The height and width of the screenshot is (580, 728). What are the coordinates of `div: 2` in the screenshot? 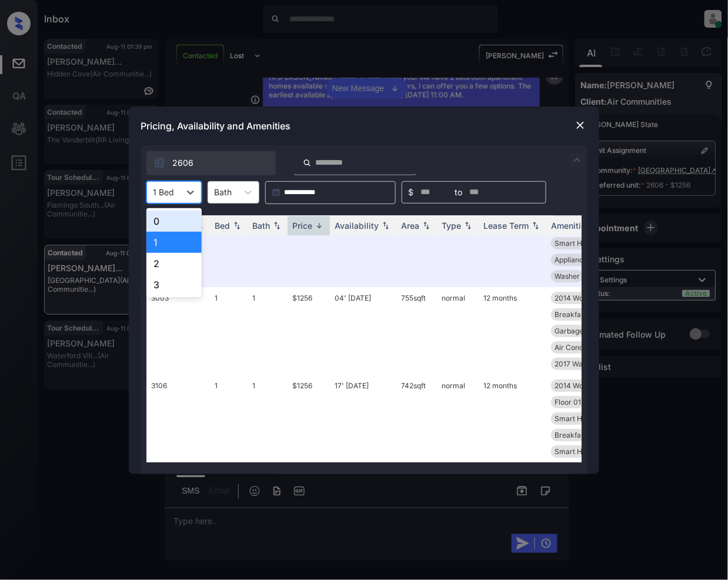 It's located at (174, 263).